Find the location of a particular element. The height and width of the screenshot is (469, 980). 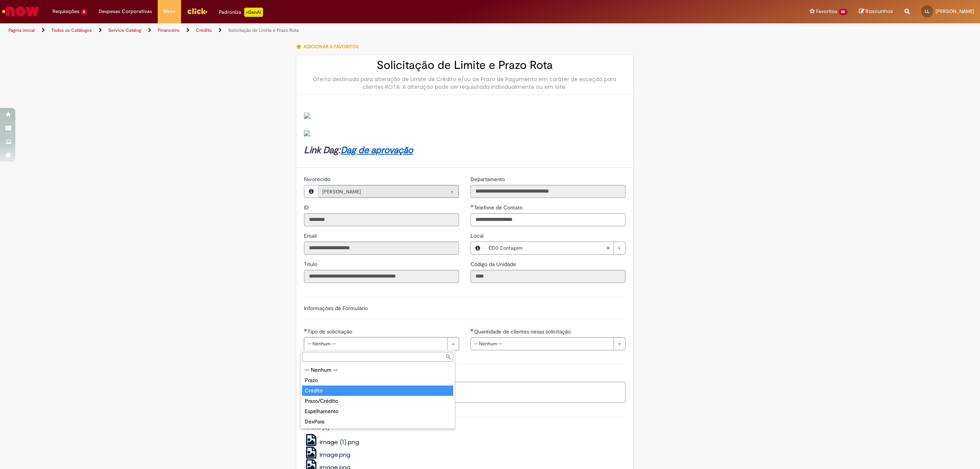

div: Prazo/Crédito is located at coordinates (377, 401).